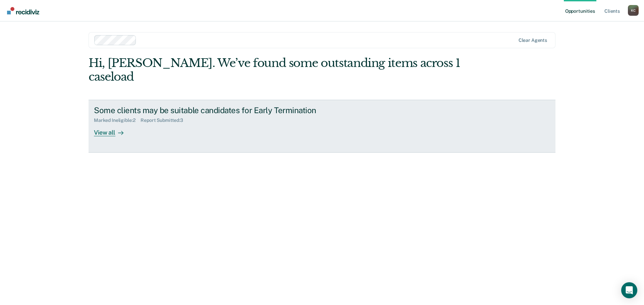  I want to click on div: Open Intercom Messenger, so click(629, 290).